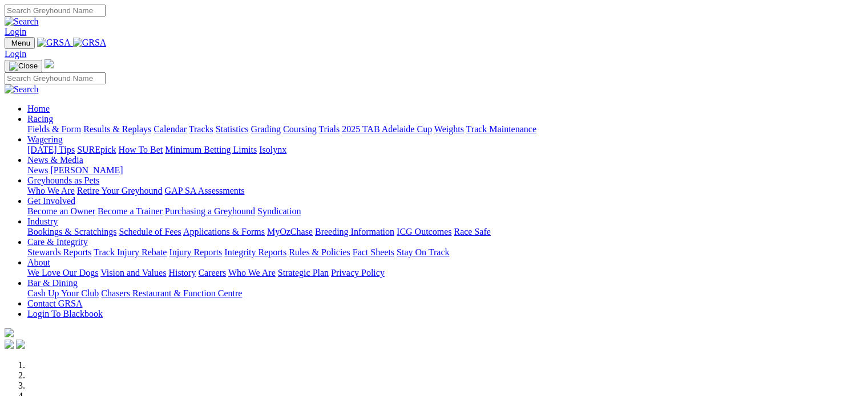  Describe the element at coordinates (9, 345) in the screenshot. I see `img: facebook.svg` at that location.